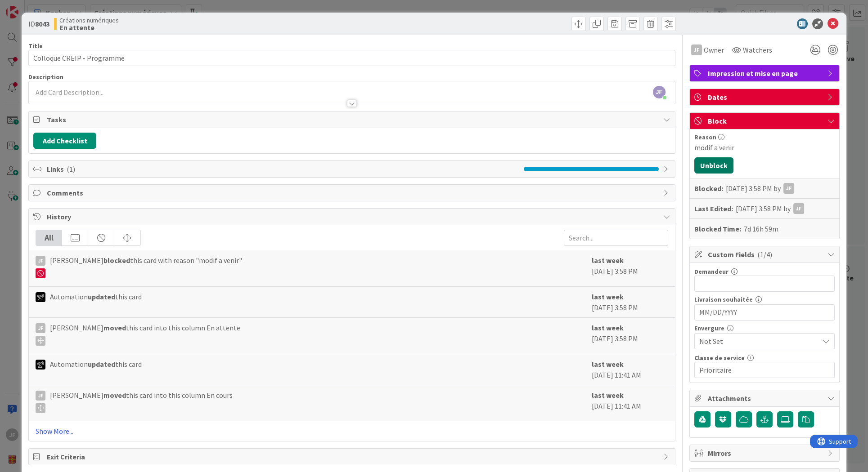 The image size is (868, 472). What do you see at coordinates (764, 300) in the screenshot?
I see `div: Livraison souhaitée` at bounding box center [764, 300].